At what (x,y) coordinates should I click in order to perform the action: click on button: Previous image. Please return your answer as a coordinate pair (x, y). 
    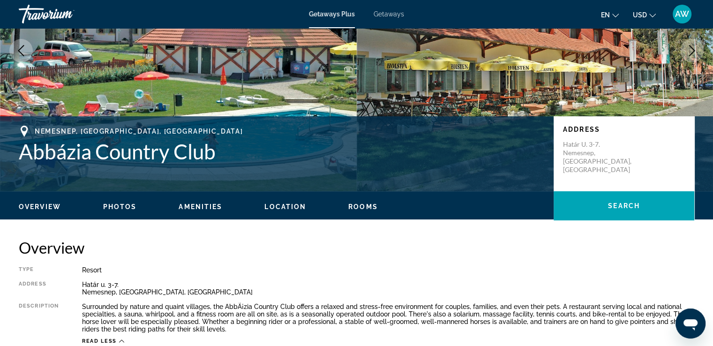
    Looking at the image, I should click on (21, 51).